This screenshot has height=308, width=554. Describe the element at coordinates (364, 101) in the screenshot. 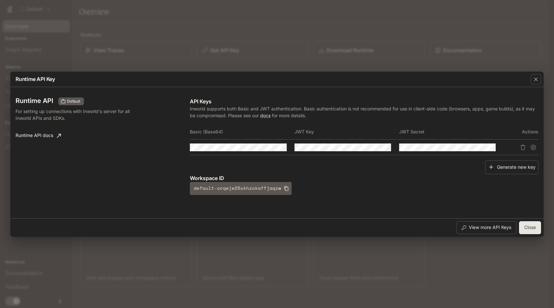

I see `p: API Keys` at that location.